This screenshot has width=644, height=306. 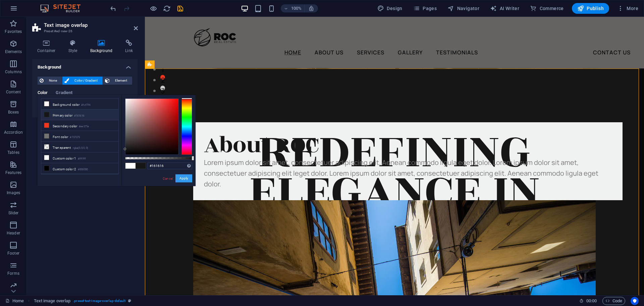 I want to click on p: Favorites, so click(x=13, y=31).